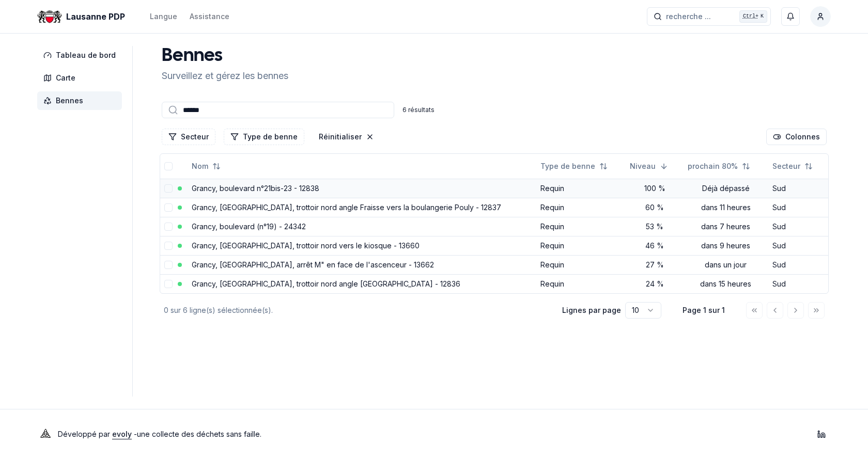 The height and width of the screenshot is (459, 868). Describe the element at coordinates (346, 137) in the screenshot. I see `button: Réinitialiser les filtres` at that location.